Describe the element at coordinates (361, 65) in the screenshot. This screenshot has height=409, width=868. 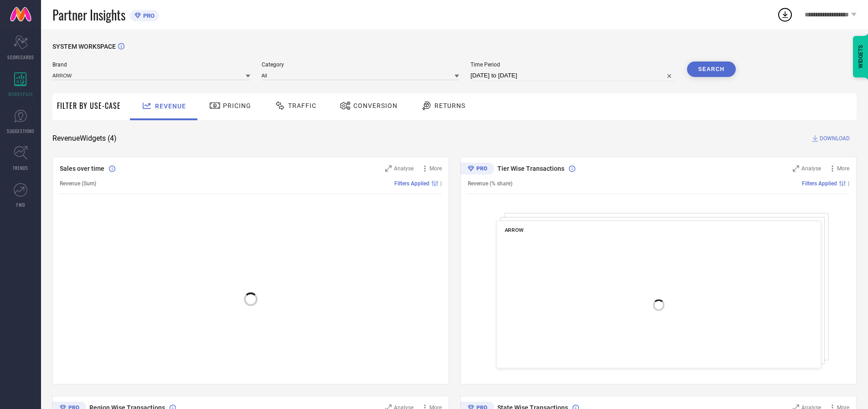
I see `span: Category` at that location.